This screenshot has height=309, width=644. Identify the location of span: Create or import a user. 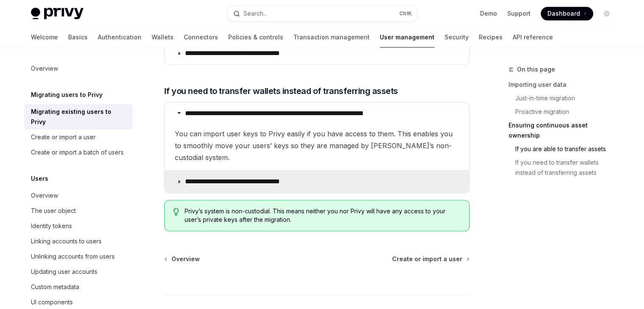
(428, 259).